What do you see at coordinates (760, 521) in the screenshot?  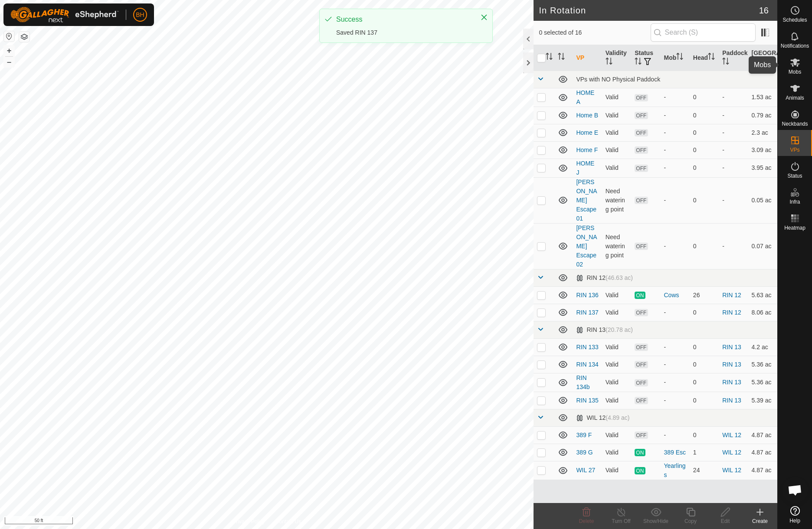 I see `div: Create` at bounding box center [760, 521].